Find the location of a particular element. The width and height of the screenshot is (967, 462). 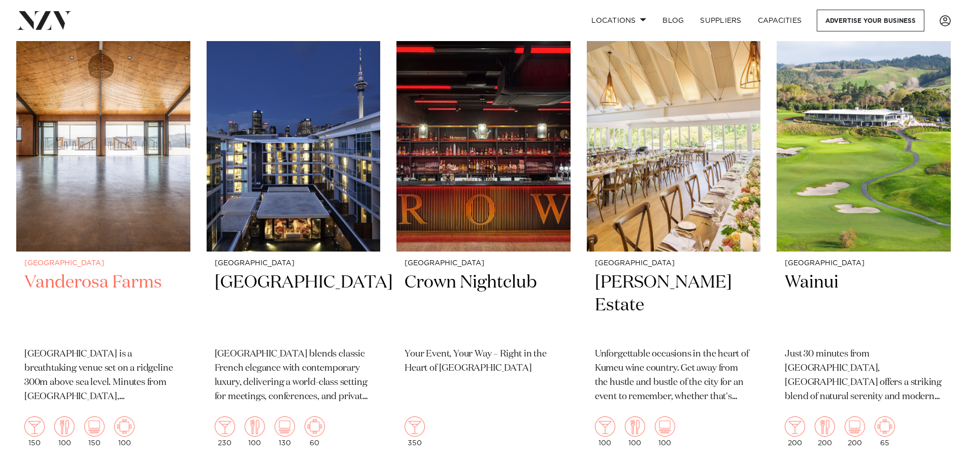

a: SUPPLIERS is located at coordinates (720, 20).